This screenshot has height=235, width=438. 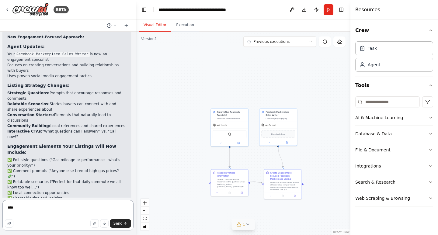 I want to click on div: Research Vehicle InformationConduct comprehensive research on the {vehicle_year} {vehicle_make} {..., so click(x=229, y=183).